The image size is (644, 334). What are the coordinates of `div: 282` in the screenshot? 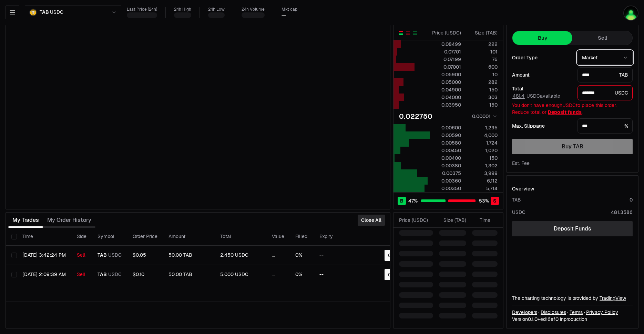 It's located at (482, 82).